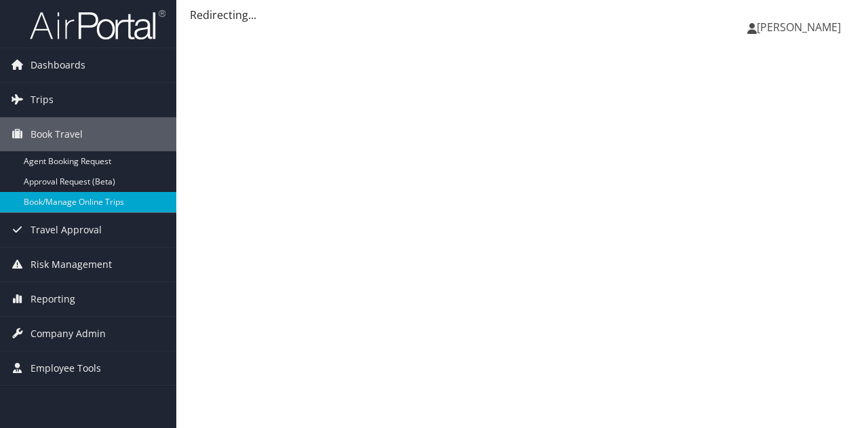  Describe the element at coordinates (71, 265) in the screenshot. I see `span: Risk Management` at that location.